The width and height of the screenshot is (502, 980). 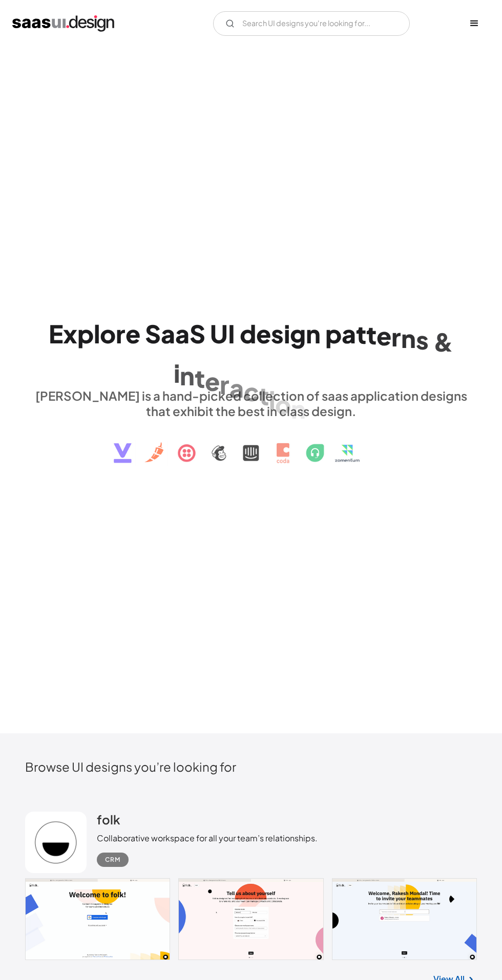 I want to click on div: x, so click(x=70, y=334).